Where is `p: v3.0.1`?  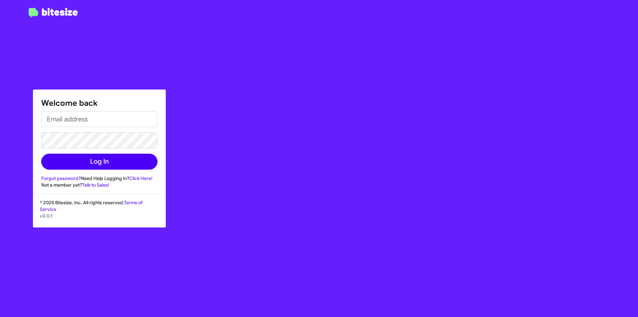
p: v3.0.1 is located at coordinates (99, 216).